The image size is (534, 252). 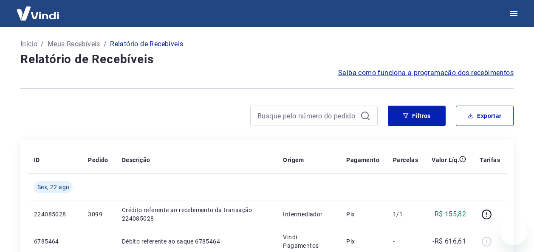 I want to click on p: Relatório de Recebíveis, so click(x=147, y=44).